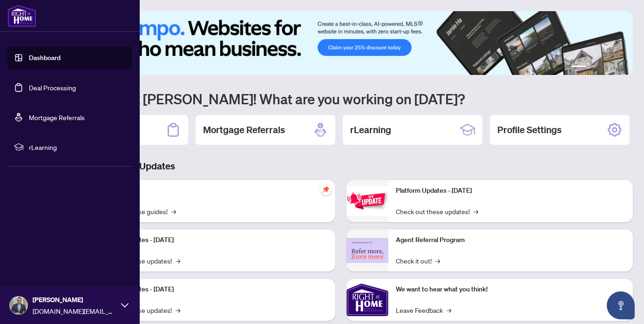 Image resolution: width=644 pixels, height=324 pixels. Describe the element at coordinates (367, 200) in the screenshot. I see `img: Platform Updates - June 23, 2025` at that location.